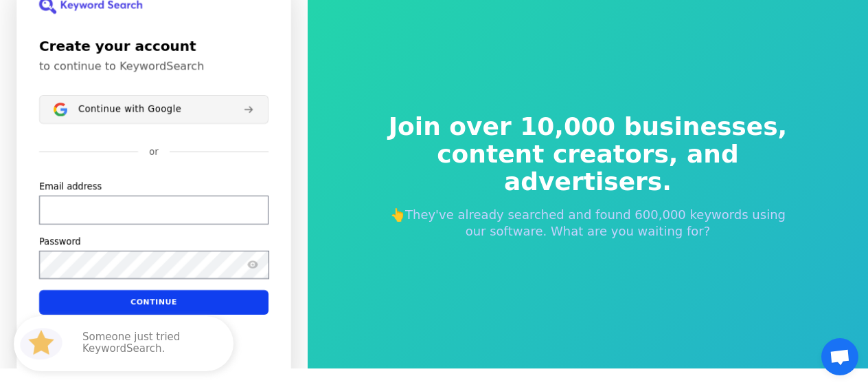  Describe the element at coordinates (154, 110) in the screenshot. I see `button: Sign in with GoogleContinue with Google` at that location.